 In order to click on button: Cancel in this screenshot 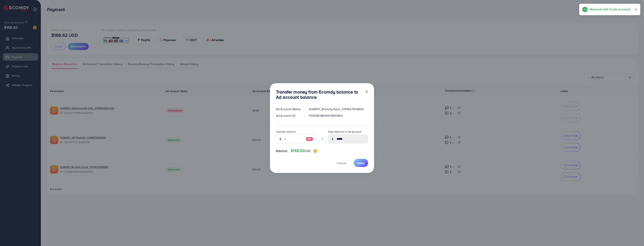, I will do `click(341, 163)`.